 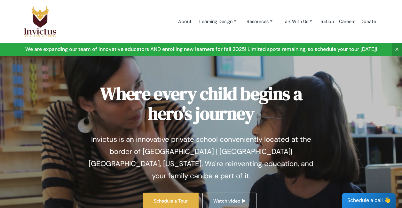 What do you see at coordinates (185, 21) in the screenshot?
I see `a: About` at bounding box center [185, 21].